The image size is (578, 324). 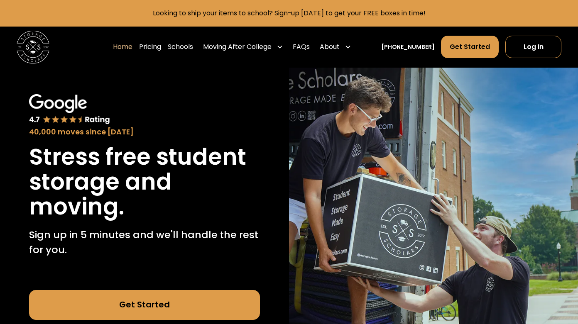 What do you see at coordinates (33, 47) in the screenshot?
I see `img: Storage Scholars main logo` at bounding box center [33, 47].